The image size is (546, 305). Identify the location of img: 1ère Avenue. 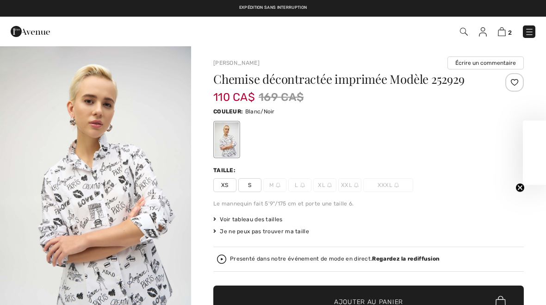
(30, 31).